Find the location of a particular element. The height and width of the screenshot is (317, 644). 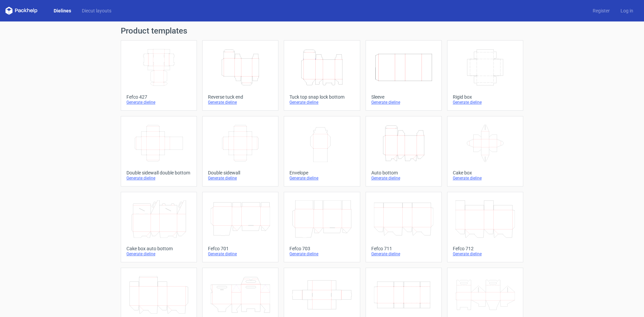

div: Envelope is located at coordinates (322, 173).